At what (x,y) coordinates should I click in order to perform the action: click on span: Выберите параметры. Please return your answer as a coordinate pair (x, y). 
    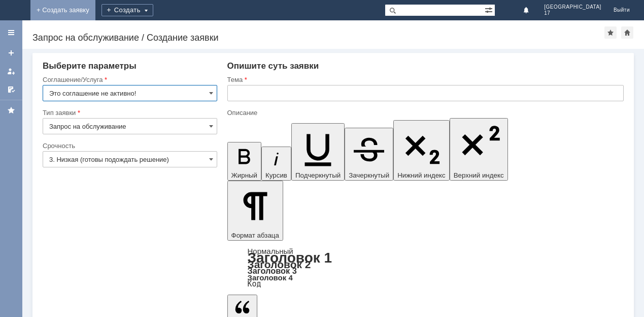
    Looking at the image, I should click on (90, 66).